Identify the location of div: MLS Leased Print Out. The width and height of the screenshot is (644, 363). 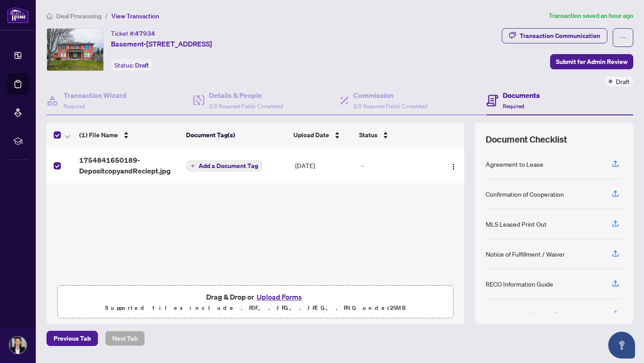
(516, 224).